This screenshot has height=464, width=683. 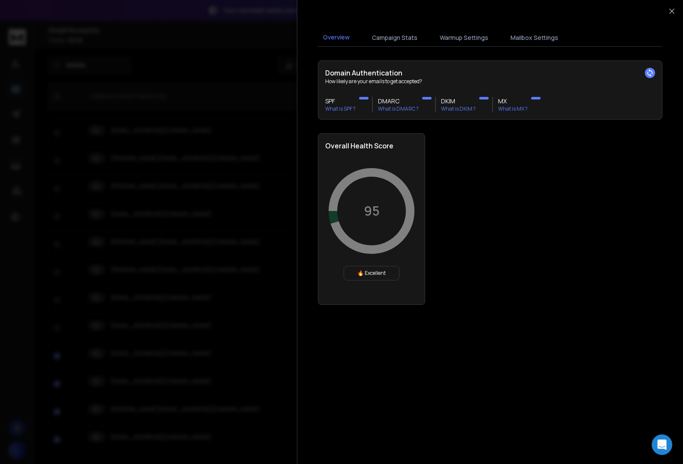 What do you see at coordinates (336, 38) in the screenshot?
I see `button: Overview` at bounding box center [336, 38].